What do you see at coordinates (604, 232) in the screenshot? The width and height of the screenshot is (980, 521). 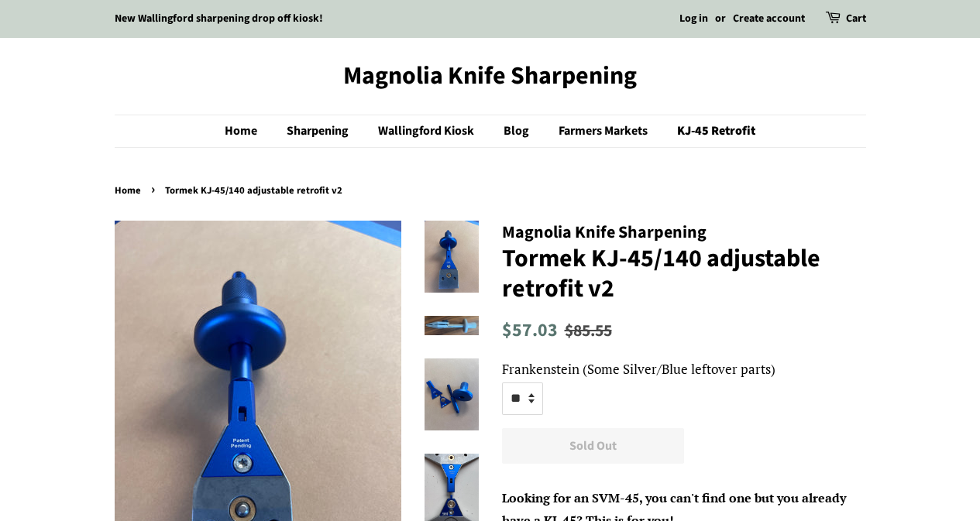 I see `span: Magnolia Knife Sharpening` at bounding box center [604, 232].